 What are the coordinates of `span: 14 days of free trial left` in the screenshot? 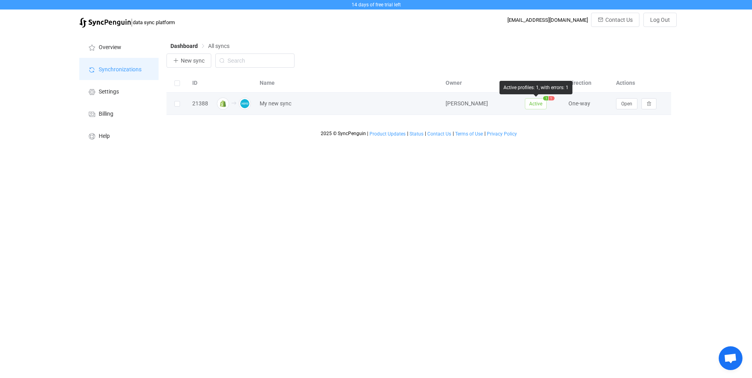 It's located at (376, 5).